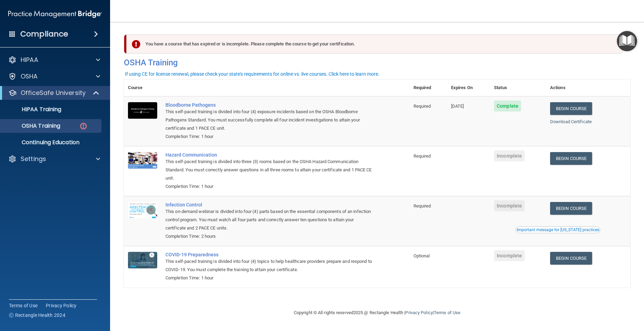 The height and width of the screenshot is (331, 644). I want to click on p: OSHA Training, so click(33, 126).